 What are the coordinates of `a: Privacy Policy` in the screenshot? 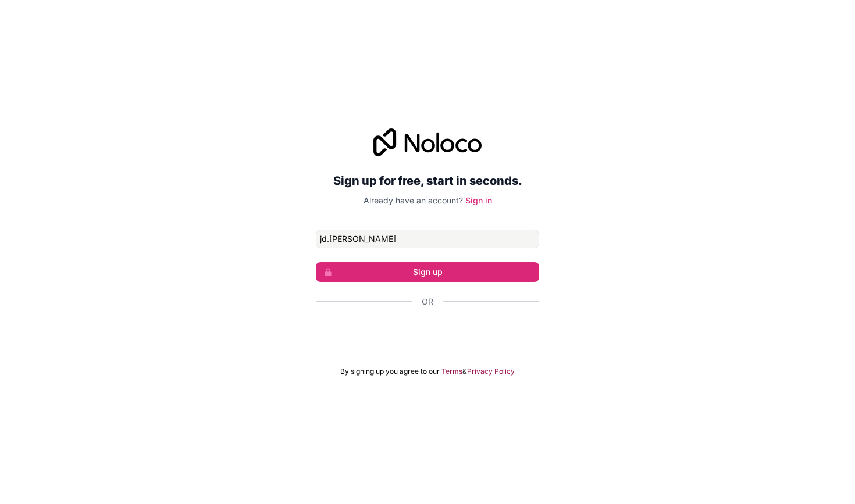 It's located at (490, 372).